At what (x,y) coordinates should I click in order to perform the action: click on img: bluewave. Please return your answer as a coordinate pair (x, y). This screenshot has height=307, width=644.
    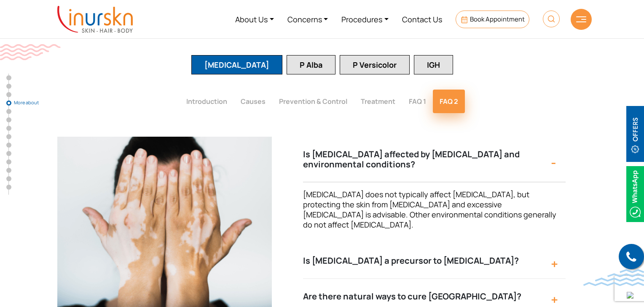
    Looking at the image, I should click on (614, 278).